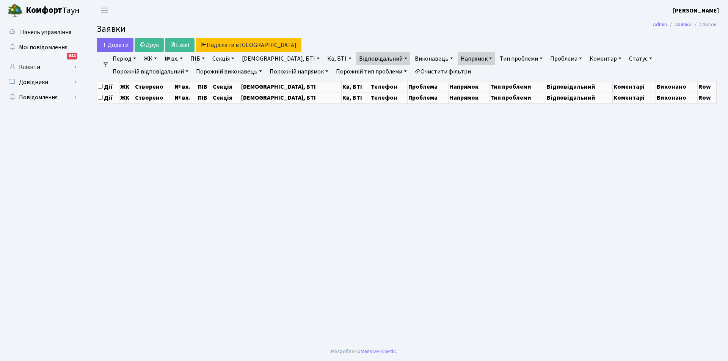 This screenshot has height=361, width=728. What do you see at coordinates (42, 97) in the screenshot?
I see `a: Повідомлення` at bounding box center [42, 97].